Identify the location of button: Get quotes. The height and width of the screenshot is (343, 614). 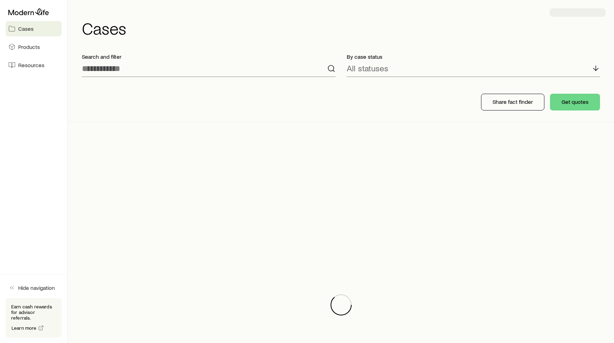
(575, 102).